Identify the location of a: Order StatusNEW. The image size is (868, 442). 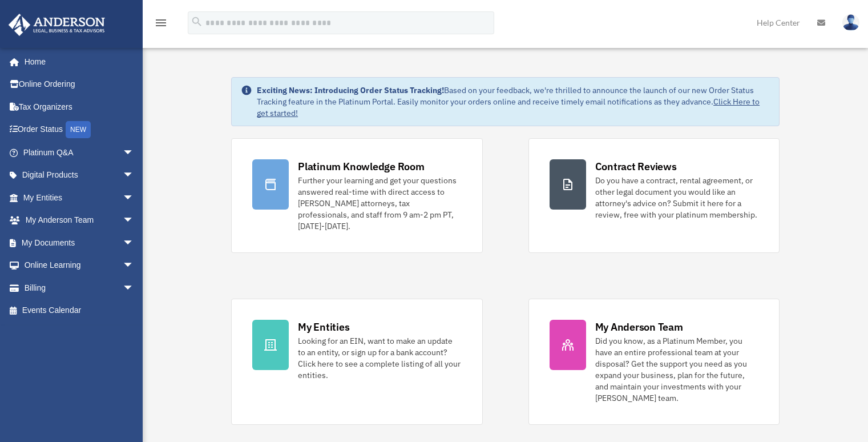
(79, 130).